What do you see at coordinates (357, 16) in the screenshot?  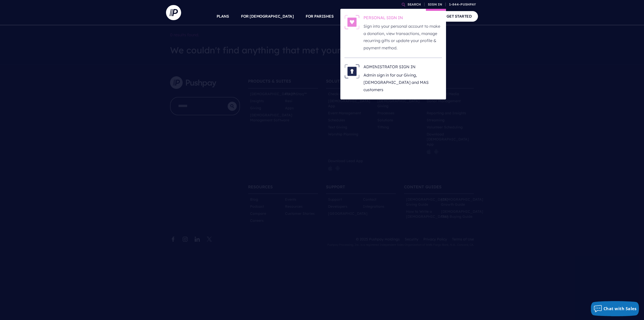 I see `a: SOLUTIONS` at bounding box center [357, 16].